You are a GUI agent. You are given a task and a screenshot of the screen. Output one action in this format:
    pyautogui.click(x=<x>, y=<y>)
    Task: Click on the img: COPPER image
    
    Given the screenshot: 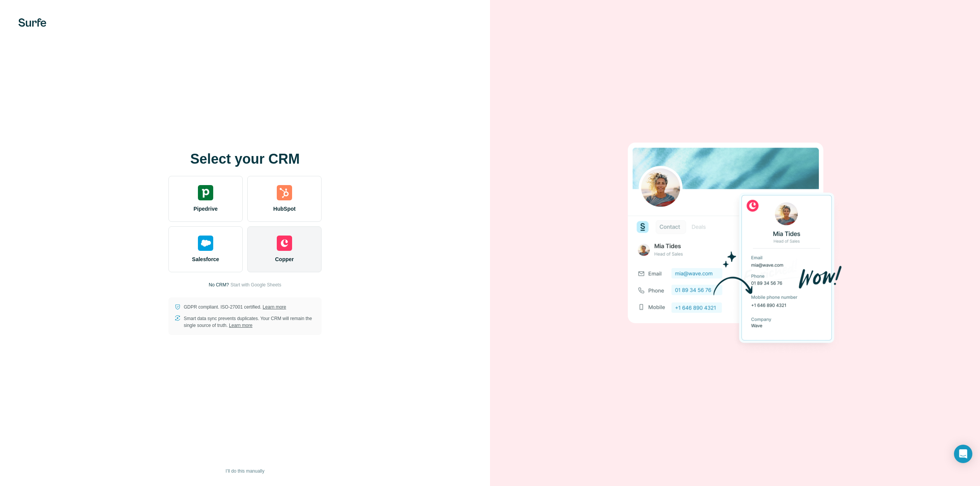 What is the action you would take?
    pyautogui.click(x=735, y=243)
    